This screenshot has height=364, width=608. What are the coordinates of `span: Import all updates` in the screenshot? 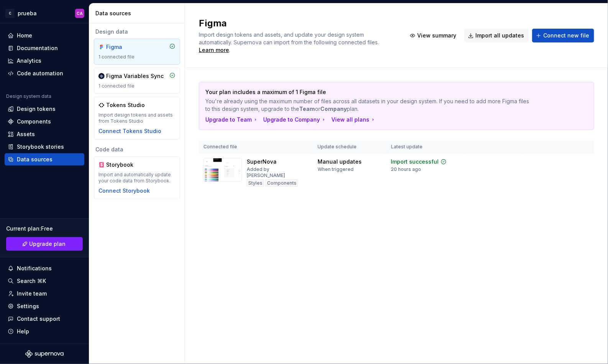 It's located at (499, 36).